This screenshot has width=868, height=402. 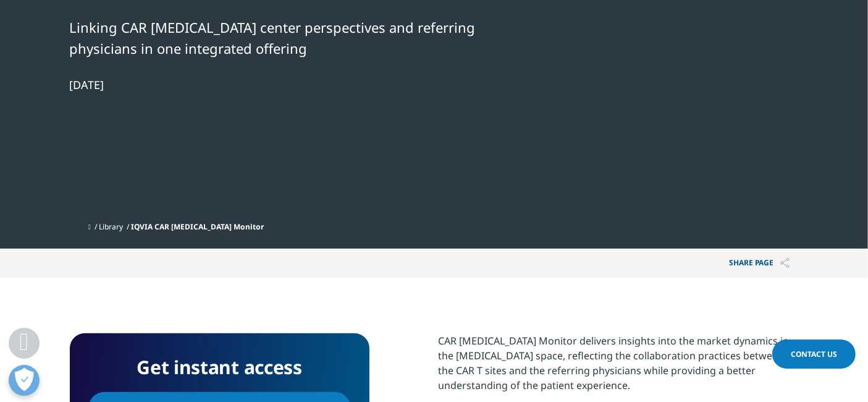 I want to click on span: Contact Us, so click(x=814, y=353).